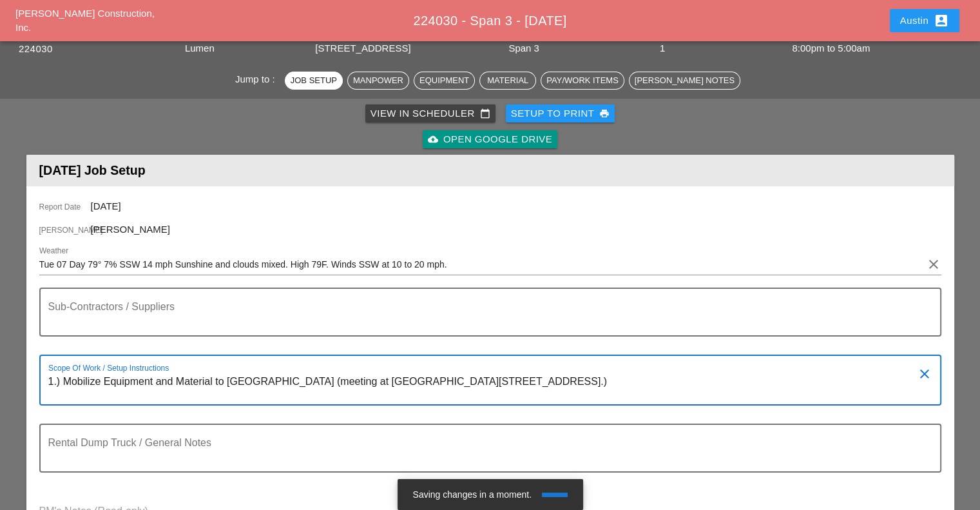 The height and width of the screenshot is (510, 980). Describe the element at coordinates (580, 48) in the screenshot. I see `div: Span 3` at that location.